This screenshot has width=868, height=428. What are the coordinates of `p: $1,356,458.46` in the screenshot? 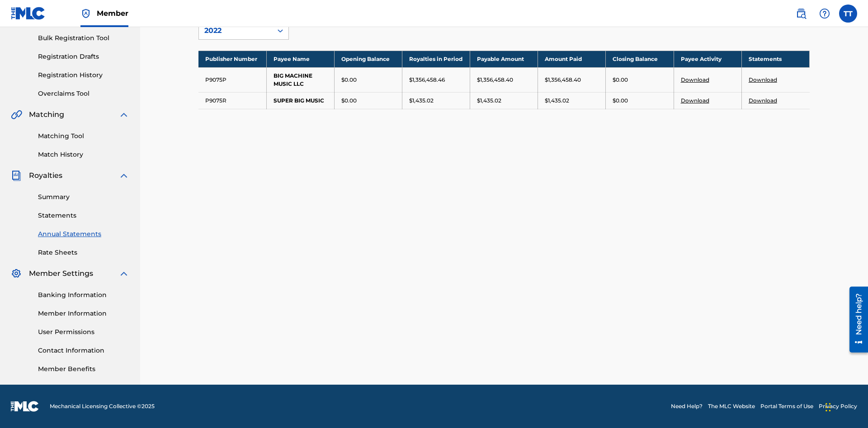 It's located at (427, 80).